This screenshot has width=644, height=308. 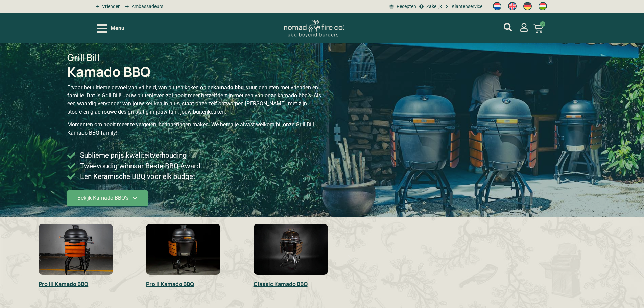 I want to click on img: Nederlands, so click(x=497, y=6).